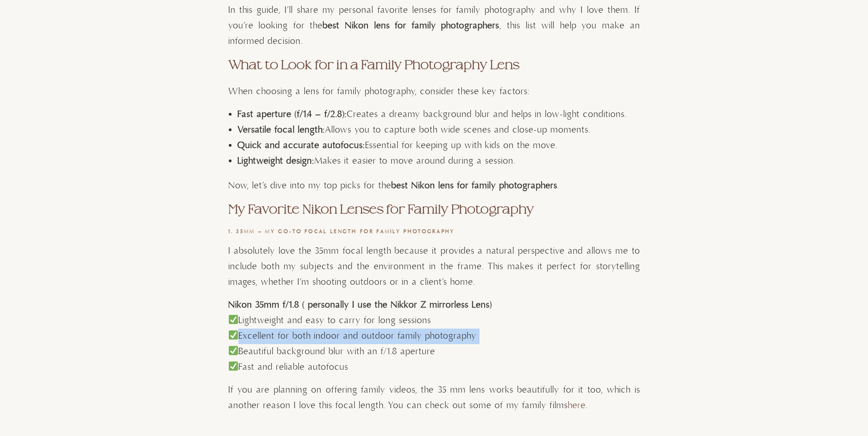 The image size is (868, 436). What do you see at coordinates (439, 115) in the screenshot?
I see `li: Creates a dreamy background blur and helps in low-light conditions.` at bounding box center [439, 115].